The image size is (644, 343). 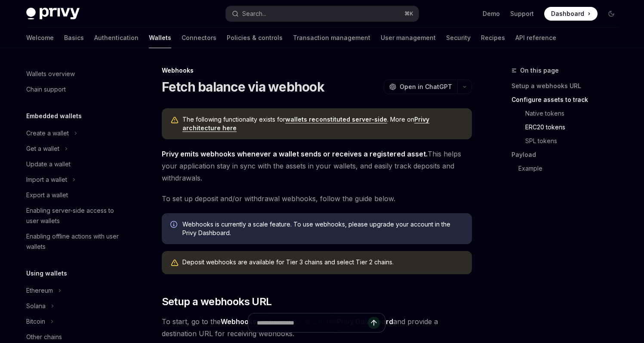 What do you see at coordinates (36, 321) in the screenshot?
I see `div: Bitcoin` at bounding box center [36, 321].